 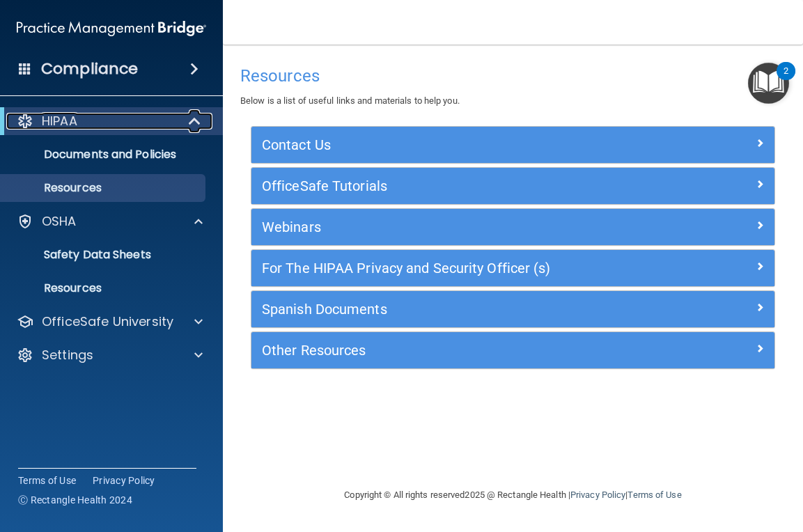 What do you see at coordinates (512, 268) in the screenshot?
I see `a: For The HIPAA Privacy and Security Officer (s)` at bounding box center [512, 268].